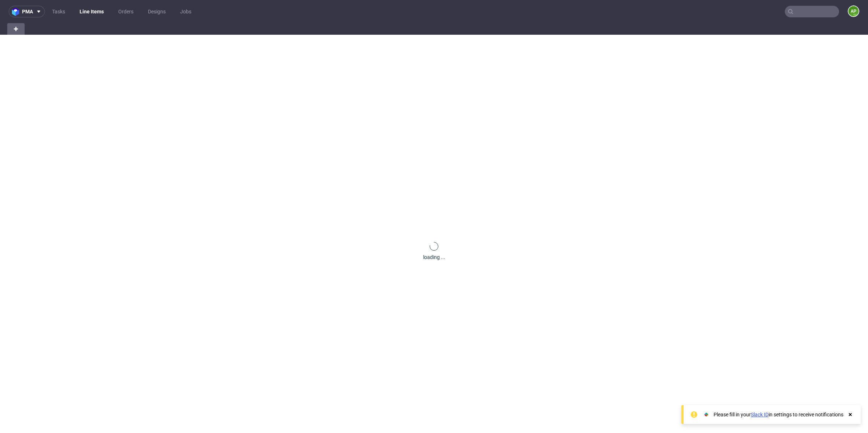 This screenshot has height=433, width=868. What do you see at coordinates (854, 11) in the screenshot?
I see `figcaption: AP` at bounding box center [854, 11].